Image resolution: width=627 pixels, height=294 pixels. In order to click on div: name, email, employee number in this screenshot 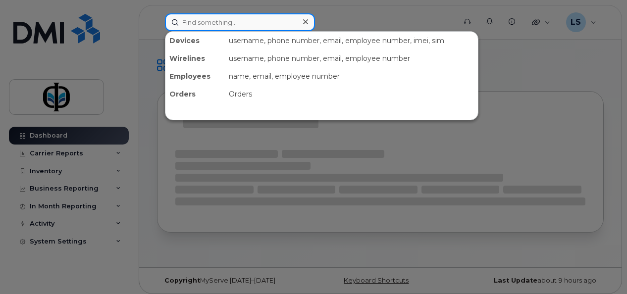, I will do `click(351, 76)`.